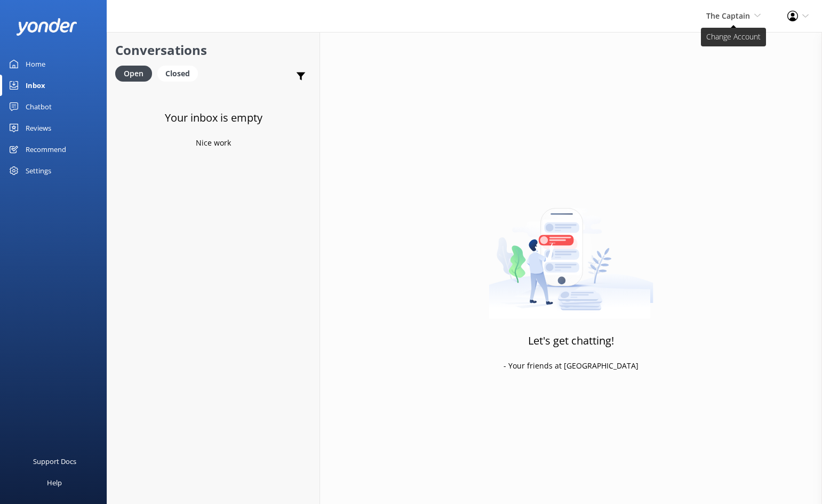 The image size is (822, 504). What do you see at coordinates (729, 16) in the screenshot?
I see `span: The Captain` at bounding box center [729, 16].